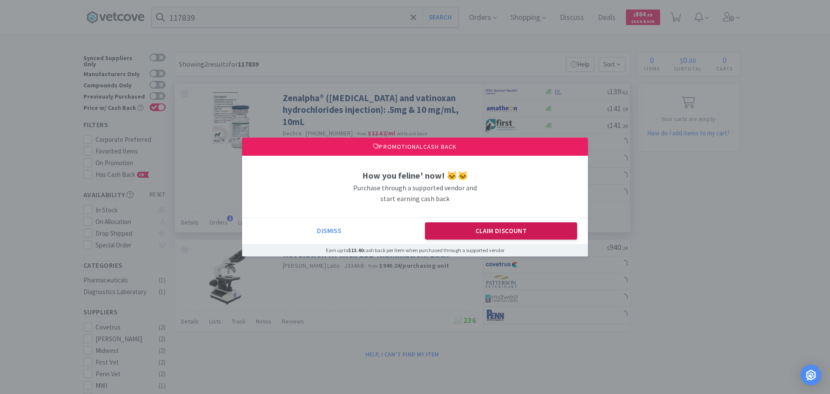  Describe the element at coordinates (811, 375) in the screenshot. I see `div: Open Intercom Messenger` at that location.